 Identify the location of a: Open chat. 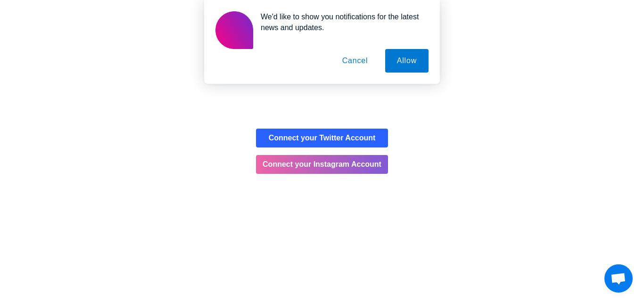
(618, 279).